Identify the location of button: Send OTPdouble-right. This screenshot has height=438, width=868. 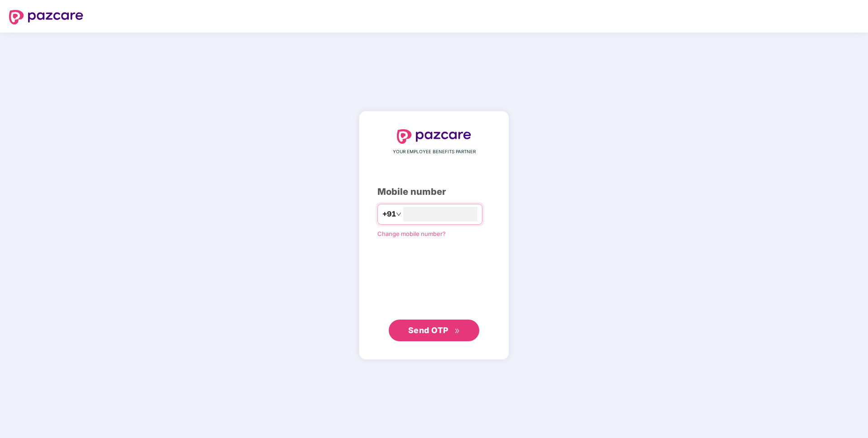
(434, 330).